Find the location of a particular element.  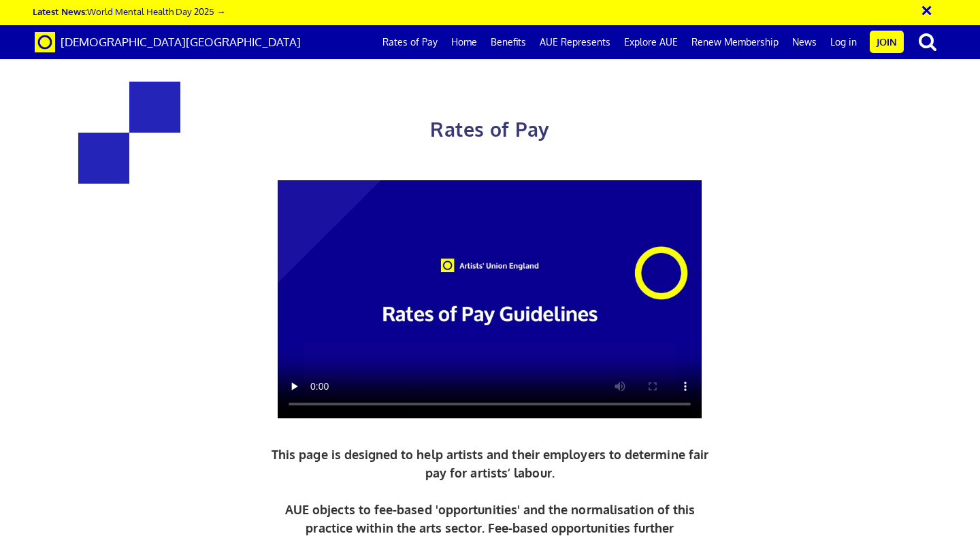

a: Renew Membership is located at coordinates (735, 42).